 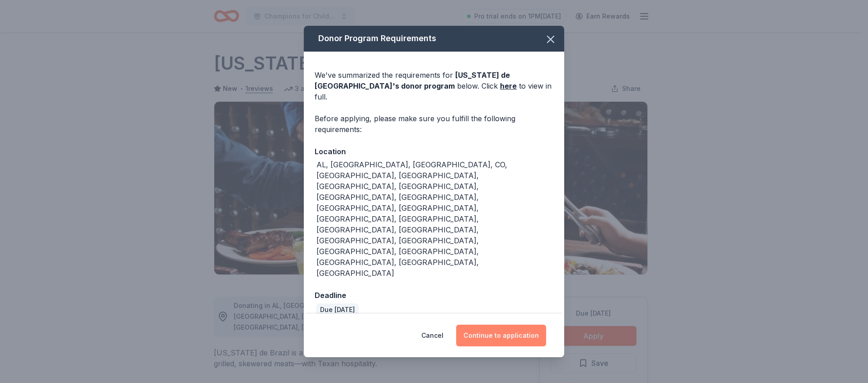 What do you see at coordinates (434, 86) in the screenshot?
I see `div: We've summarized the requirements for below. Click to view in full.` at bounding box center [434, 86].